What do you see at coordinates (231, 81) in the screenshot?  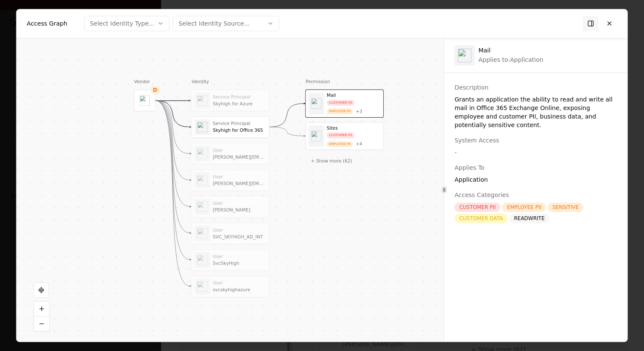 I see `div: Identity` at bounding box center [231, 81].